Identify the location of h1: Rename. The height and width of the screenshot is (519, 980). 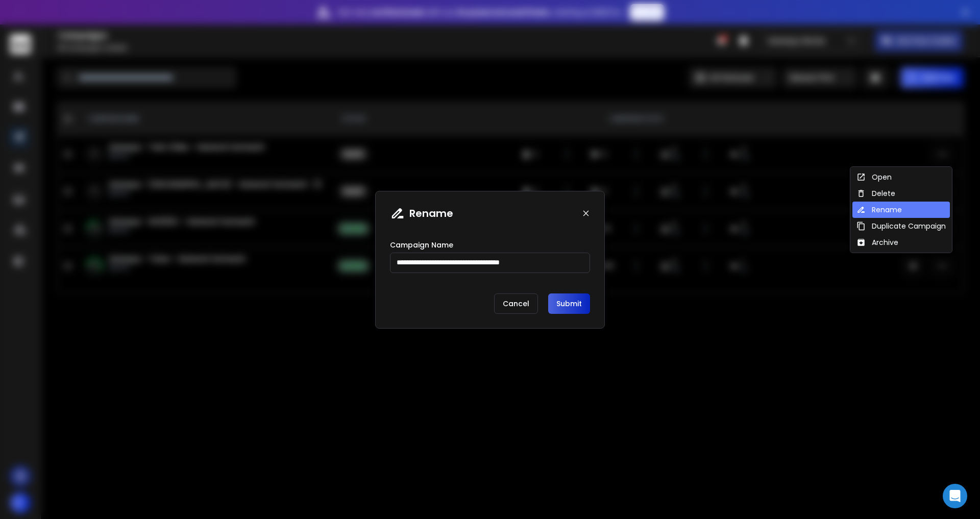
(431, 213).